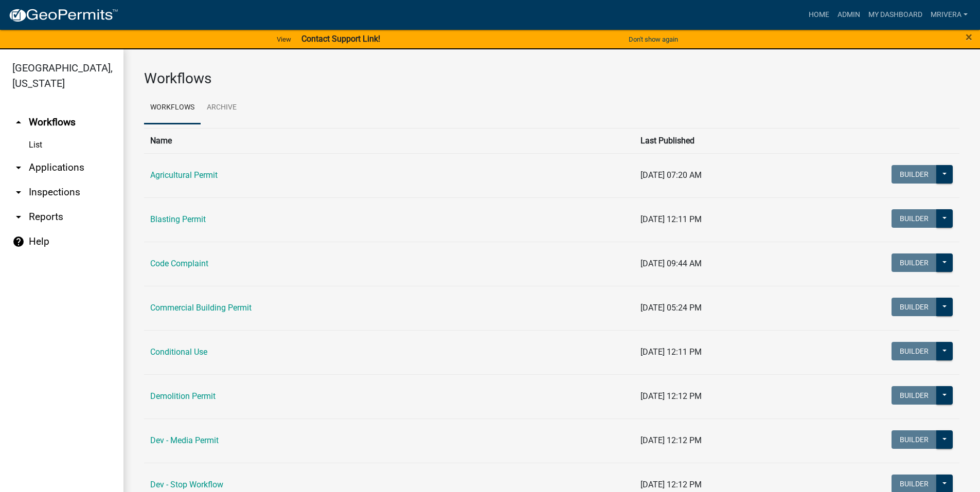  Describe the element at coordinates (389, 140) in the screenshot. I see `th: Name` at that location.